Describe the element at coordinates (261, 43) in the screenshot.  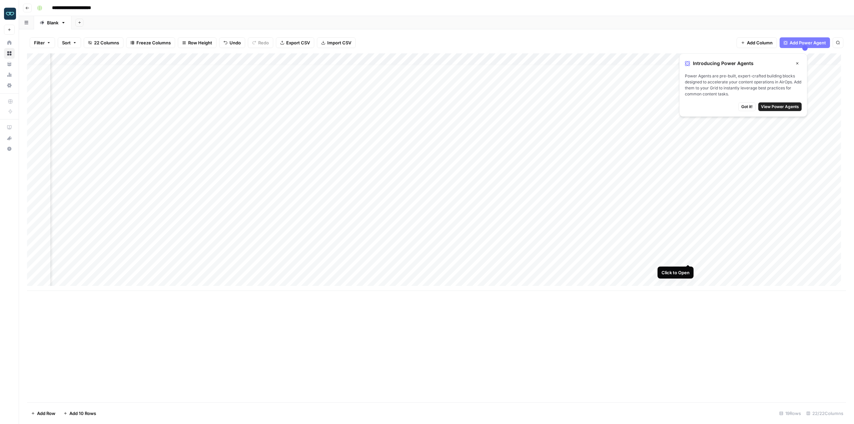
I see `button: Redo` at that location.